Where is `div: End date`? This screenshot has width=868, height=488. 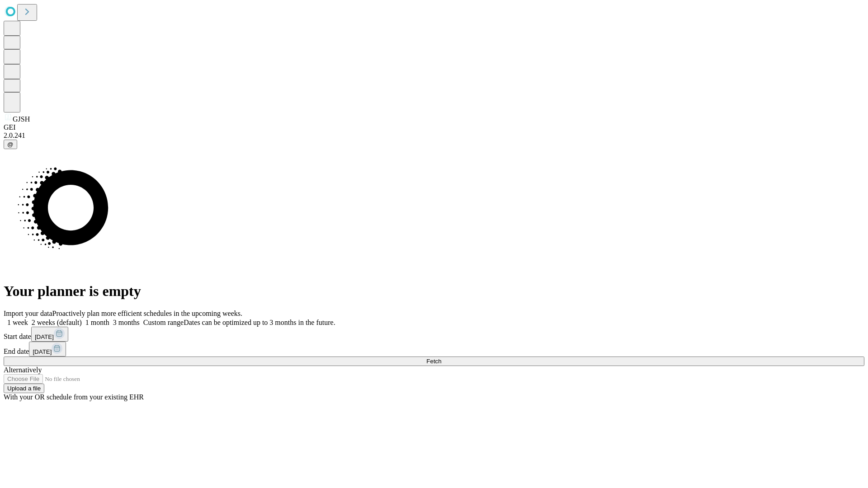 div: End date is located at coordinates (434, 349).